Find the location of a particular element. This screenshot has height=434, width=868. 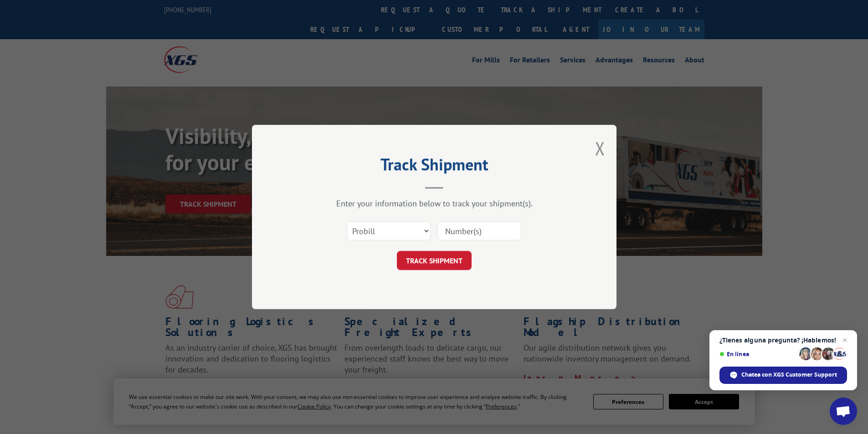

button: TRACK SHIPMENT is located at coordinates (434, 261).